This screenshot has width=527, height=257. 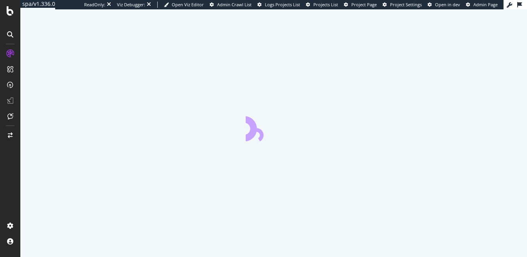 I want to click on a: Project Settings, so click(x=402, y=5).